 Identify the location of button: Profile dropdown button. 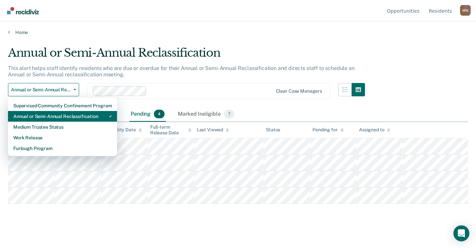
(466, 10).